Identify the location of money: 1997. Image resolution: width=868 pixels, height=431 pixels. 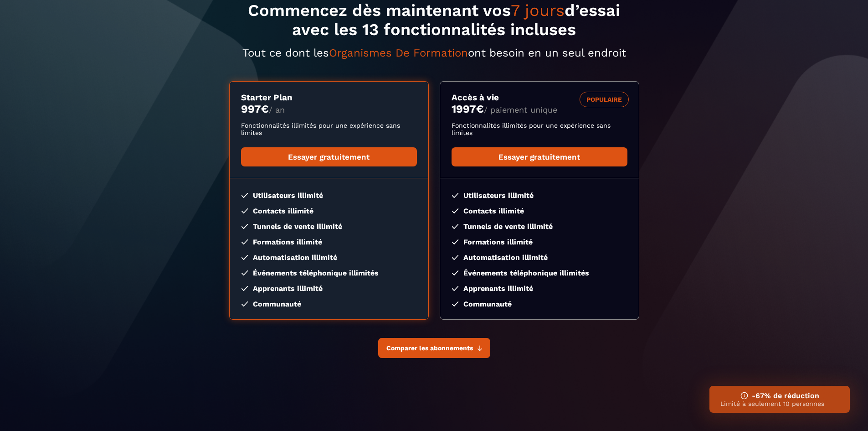
(467, 109).